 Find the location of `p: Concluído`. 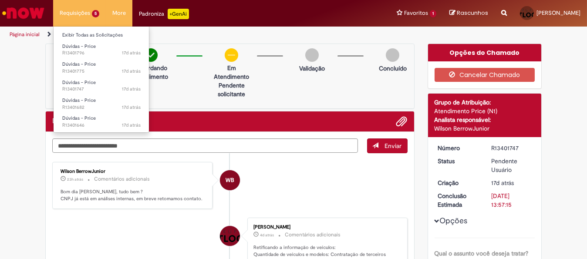

p: Concluído is located at coordinates (393, 68).